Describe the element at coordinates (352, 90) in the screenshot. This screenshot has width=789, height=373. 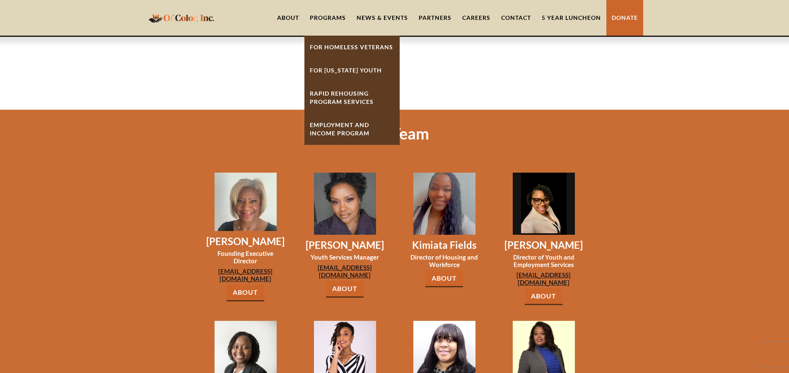
I see `nav: Programs` at that location.